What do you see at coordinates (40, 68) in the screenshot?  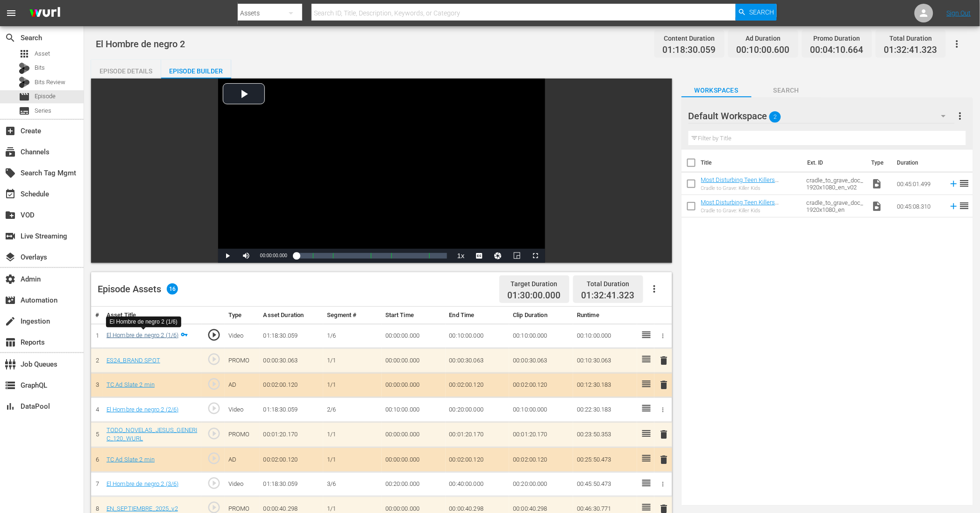 I see `span: Bits` at bounding box center [40, 68].